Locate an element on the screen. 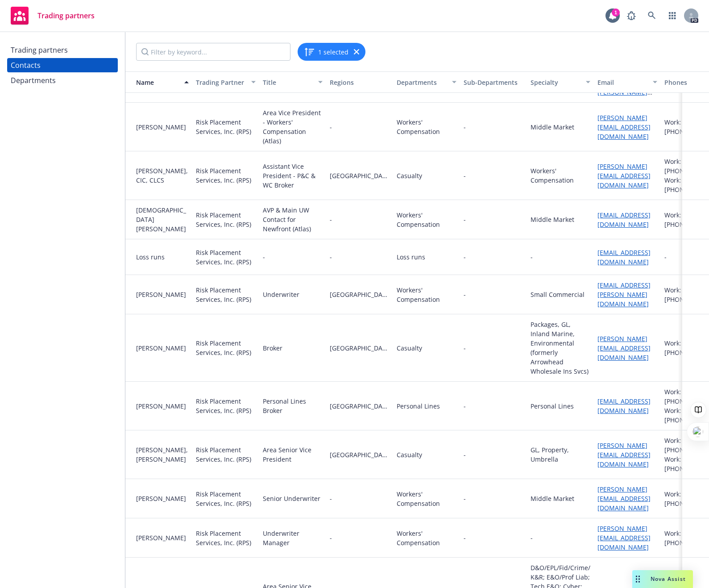 The image size is (709, 588). a: Report a Bug is located at coordinates (631, 16).